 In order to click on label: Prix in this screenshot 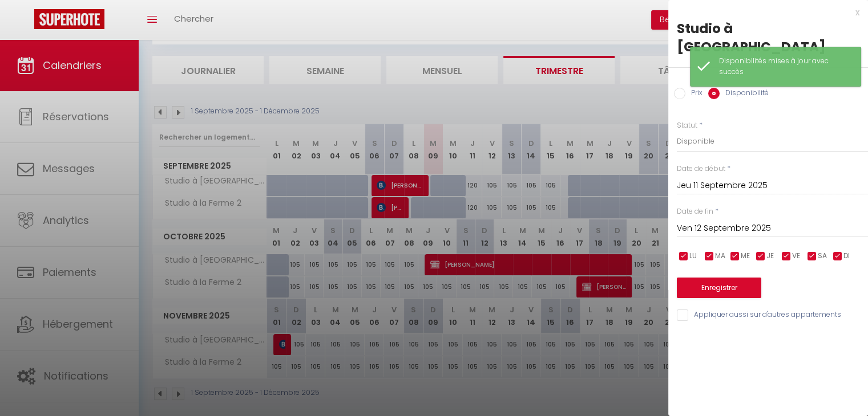, I will do `click(694, 94)`.